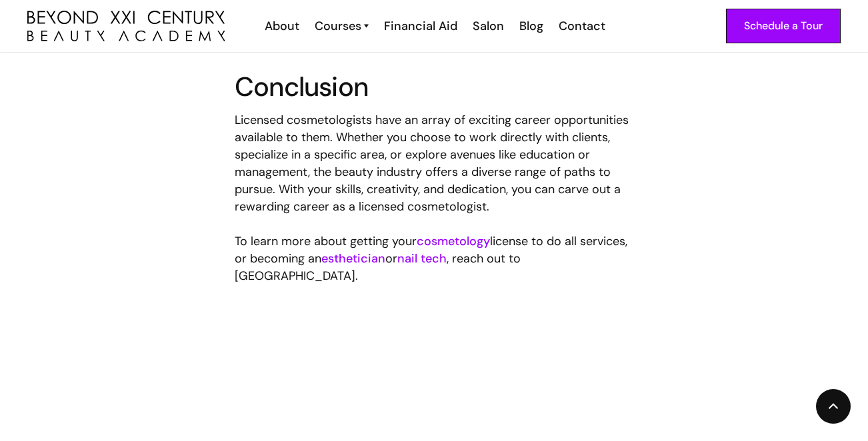 This screenshot has height=441, width=868. What do you see at coordinates (487, 26) in the screenshot?
I see `a: Salon` at bounding box center [487, 26].